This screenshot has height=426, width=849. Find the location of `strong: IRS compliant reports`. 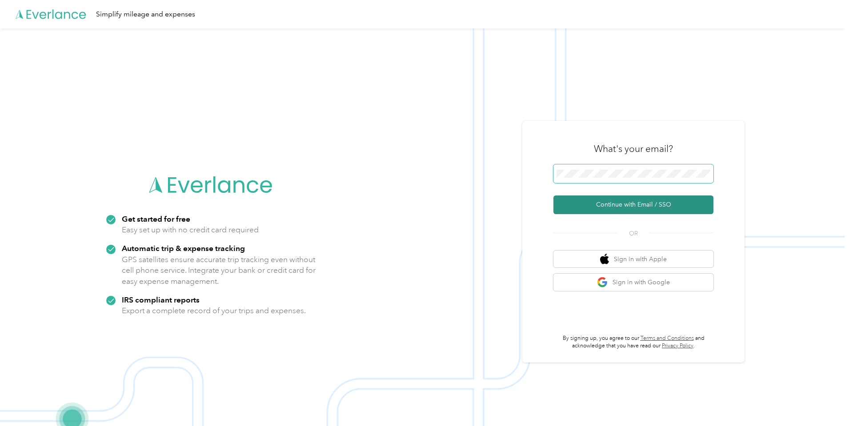

strong: IRS compliant reports is located at coordinates (160, 300).